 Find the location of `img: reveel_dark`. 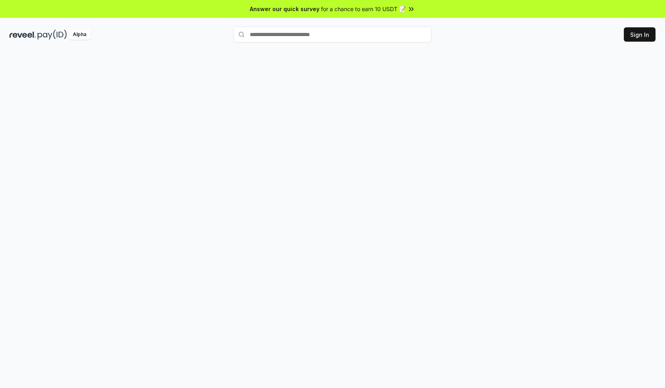

img: reveel_dark is located at coordinates (23, 34).